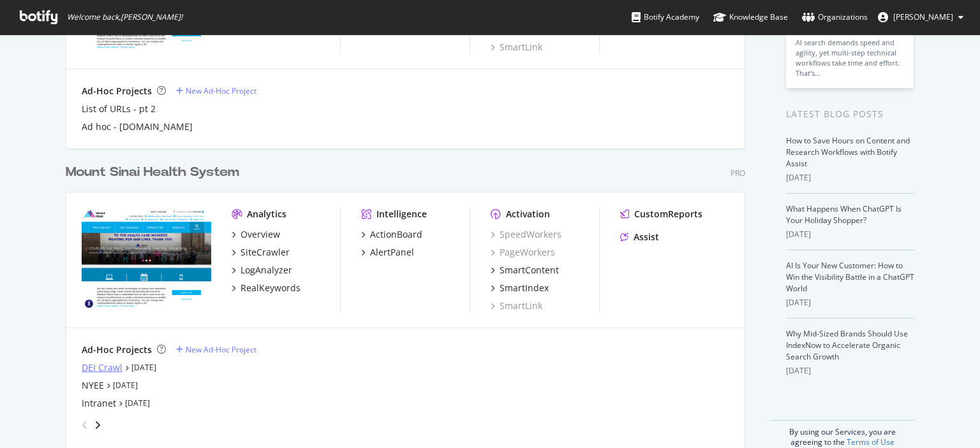 The height and width of the screenshot is (448, 980). What do you see at coordinates (528, 214) in the screenshot?
I see `div: Activation` at bounding box center [528, 214].